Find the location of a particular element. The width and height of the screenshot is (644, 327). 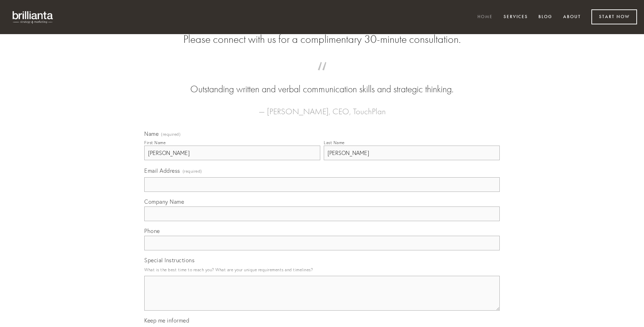

span: Phone is located at coordinates (152, 231).